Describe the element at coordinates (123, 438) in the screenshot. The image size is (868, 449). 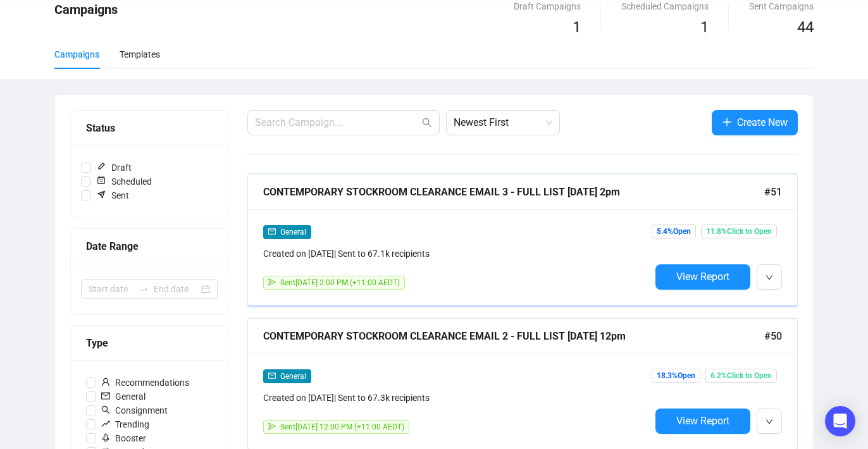
I see `span: Booster` at that location.